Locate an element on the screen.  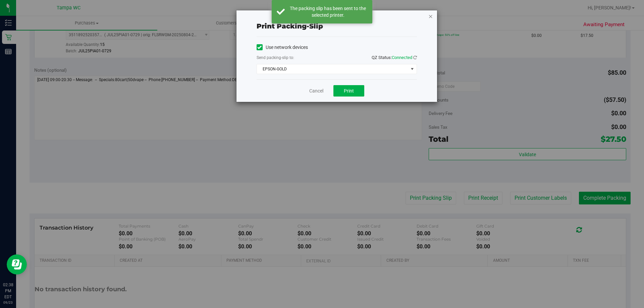
label: Send packing-slip to: is located at coordinates (275, 58).